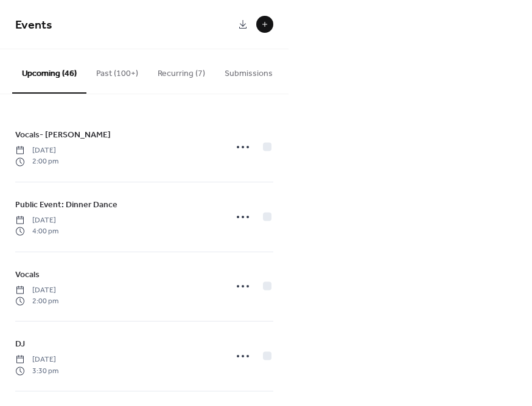  I want to click on span: DJ, so click(20, 344).